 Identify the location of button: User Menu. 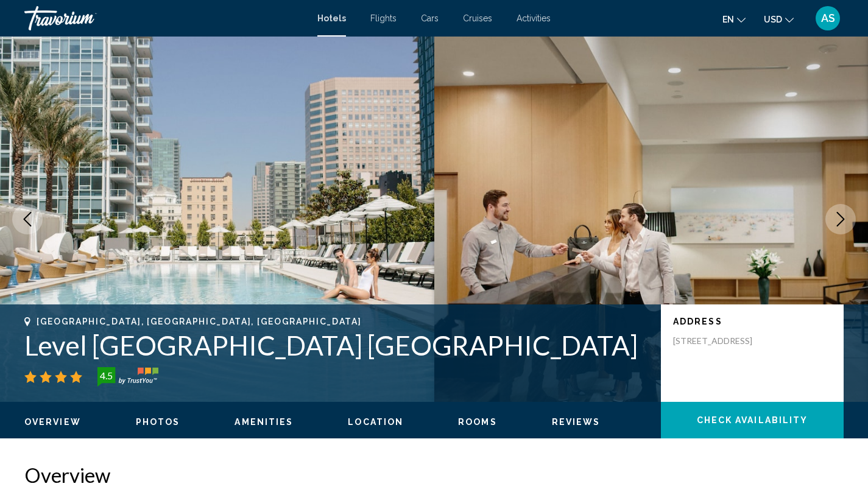
(827, 18).